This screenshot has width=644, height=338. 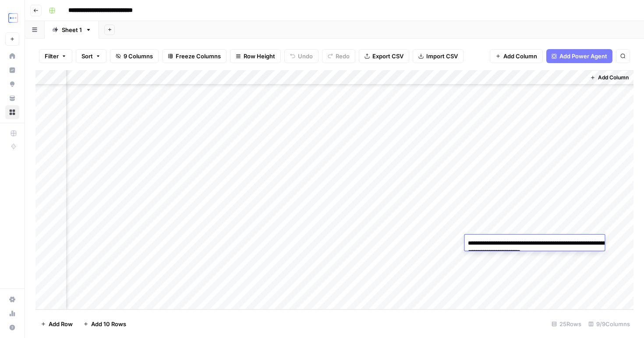 What do you see at coordinates (305, 56) in the screenshot?
I see `span: Undo` at bounding box center [305, 56].